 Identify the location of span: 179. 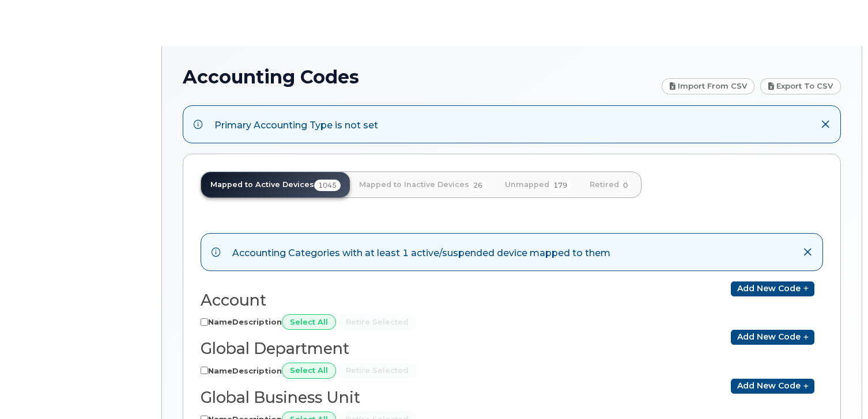
(560, 185).